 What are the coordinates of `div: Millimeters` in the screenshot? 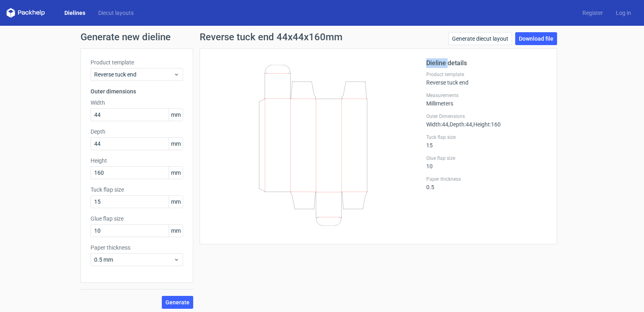 It's located at (486, 100).